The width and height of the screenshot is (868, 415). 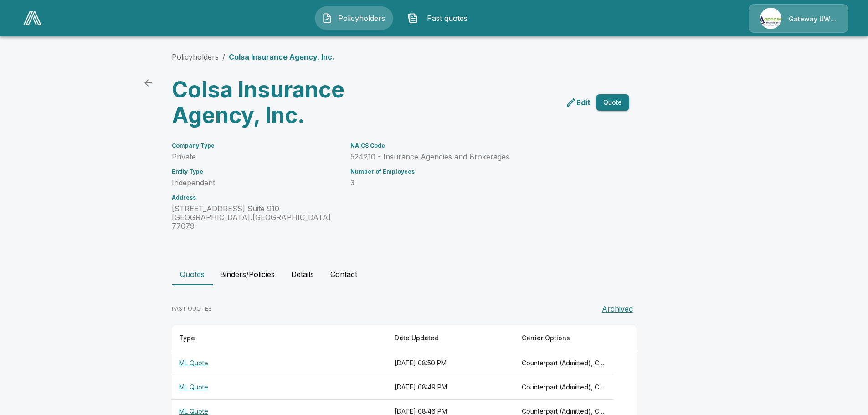 What do you see at coordinates (440, 18) in the screenshot?
I see `a: Past quotes IconPast quotes` at bounding box center [440, 18].